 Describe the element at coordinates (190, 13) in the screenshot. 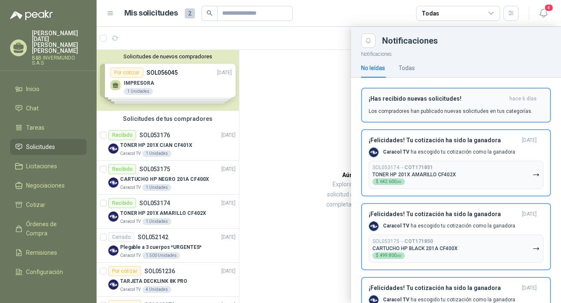

I see `span: 2` at that location.